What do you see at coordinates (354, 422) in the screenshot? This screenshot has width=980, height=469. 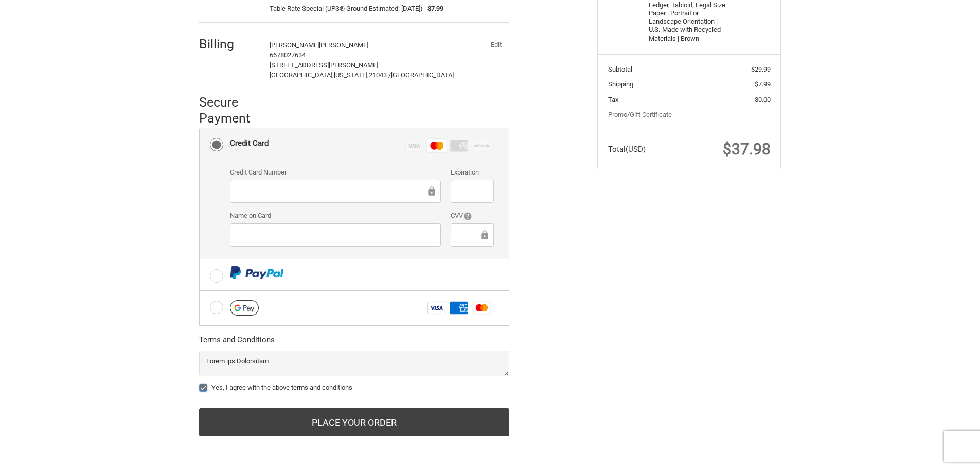 I see `button: Place Your Order` at bounding box center [354, 422].